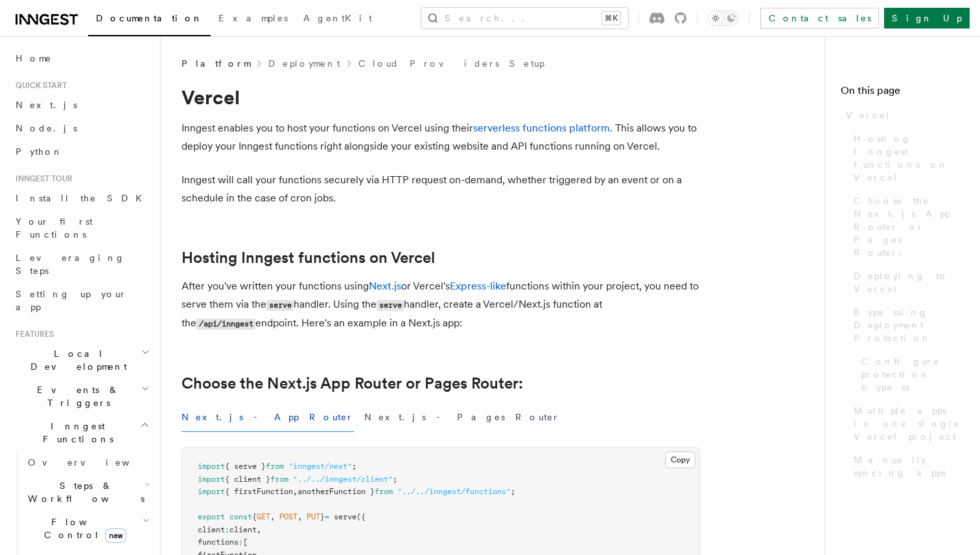 The height and width of the screenshot is (555, 980). I want to click on span: Vercel, so click(868, 115).